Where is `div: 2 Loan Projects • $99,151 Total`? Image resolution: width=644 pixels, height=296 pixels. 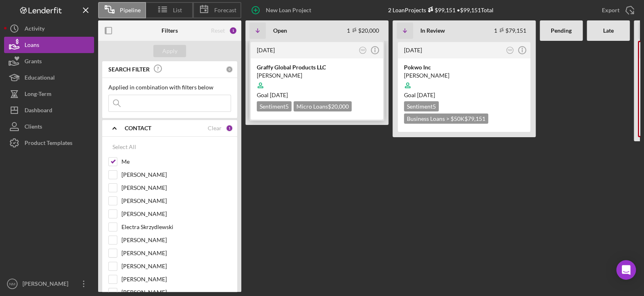 div: 2 Loan Projects • $99,151 Total is located at coordinates (441, 10).